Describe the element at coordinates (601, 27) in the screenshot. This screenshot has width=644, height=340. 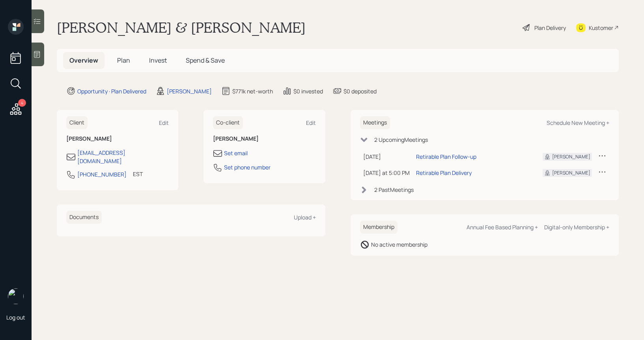
I see `div: Kustomer` at that location.